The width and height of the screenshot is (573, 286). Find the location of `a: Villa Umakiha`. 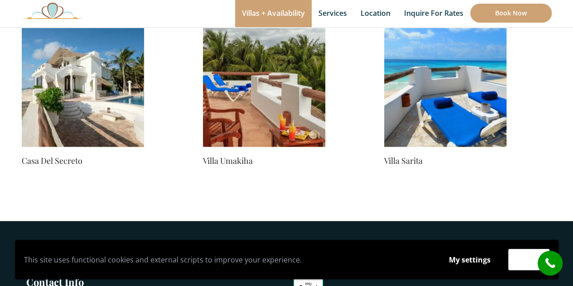

a: Villa Umakiha is located at coordinates (264, 160).